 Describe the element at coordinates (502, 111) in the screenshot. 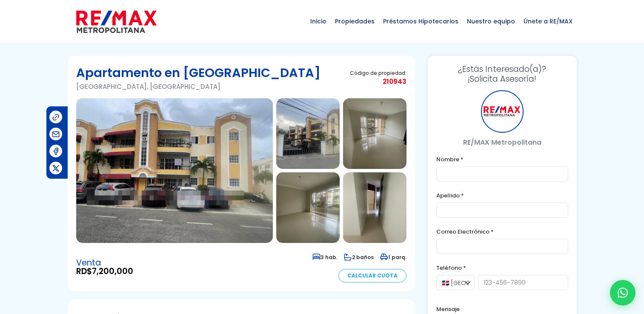

I see `div: RE/MAX Metropolitana` at that location.